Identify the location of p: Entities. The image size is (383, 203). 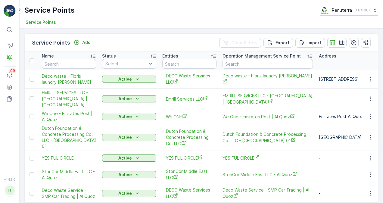
(170, 56).